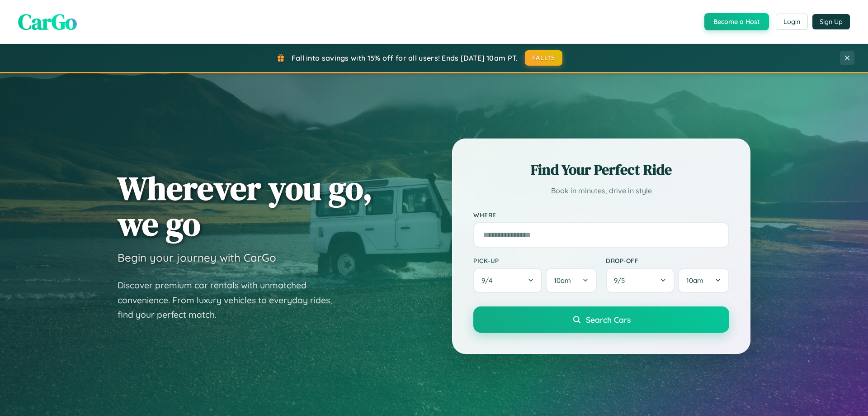 Image resolution: width=868 pixels, height=416 pixels. What do you see at coordinates (535, 260) in the screenshot?
I see `label: Pick-up` at bounding box center [535, 260].